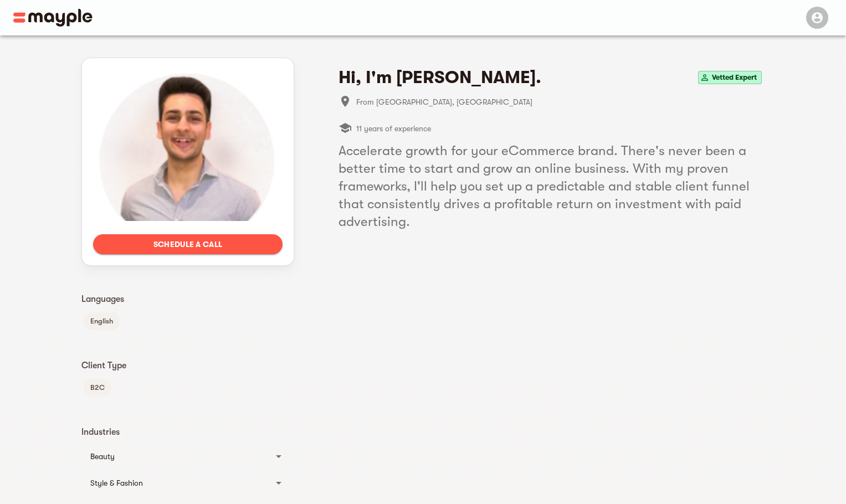 This screenshot has width=846, height=504. I want to click on p: Industries, so click(187, 432).